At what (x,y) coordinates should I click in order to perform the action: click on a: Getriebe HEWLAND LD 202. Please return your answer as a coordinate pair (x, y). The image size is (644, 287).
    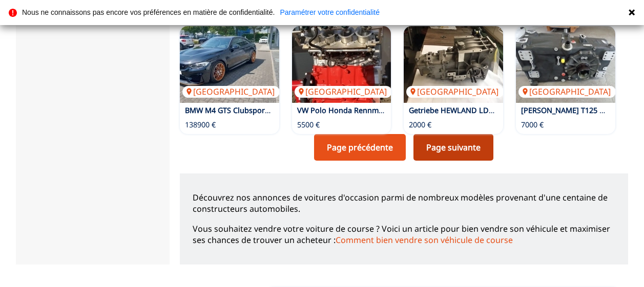
    Looking at the image, I should click on (456, 110).